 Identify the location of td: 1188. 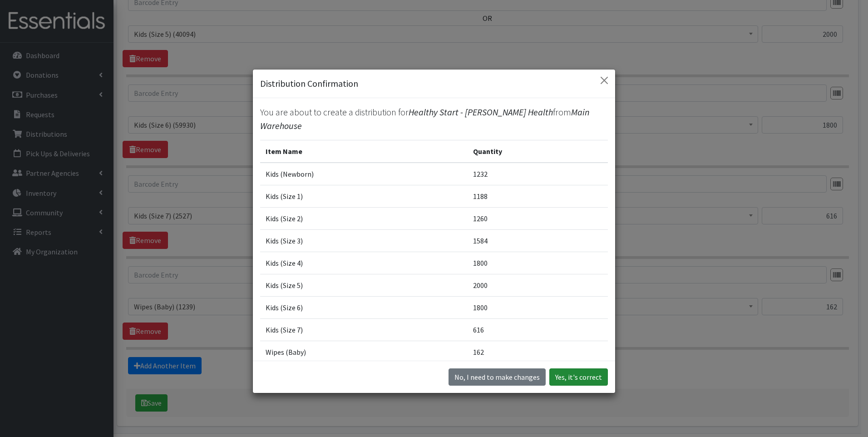
(537, 196).